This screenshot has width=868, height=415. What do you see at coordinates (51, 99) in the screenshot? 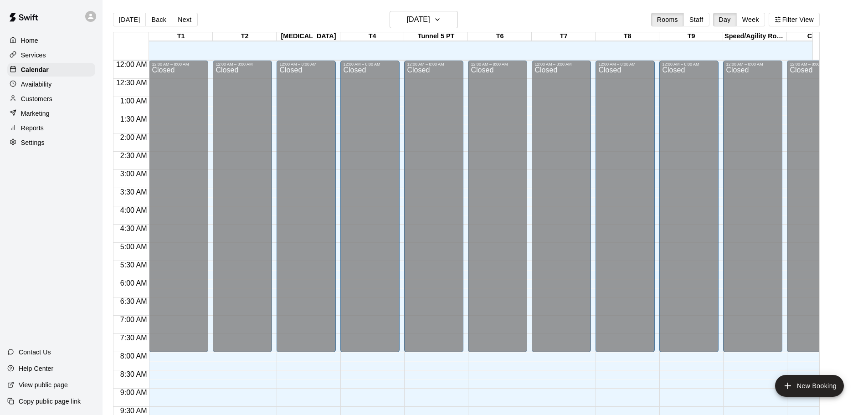
I see `a: Customers` at bounding box center [51, 99].